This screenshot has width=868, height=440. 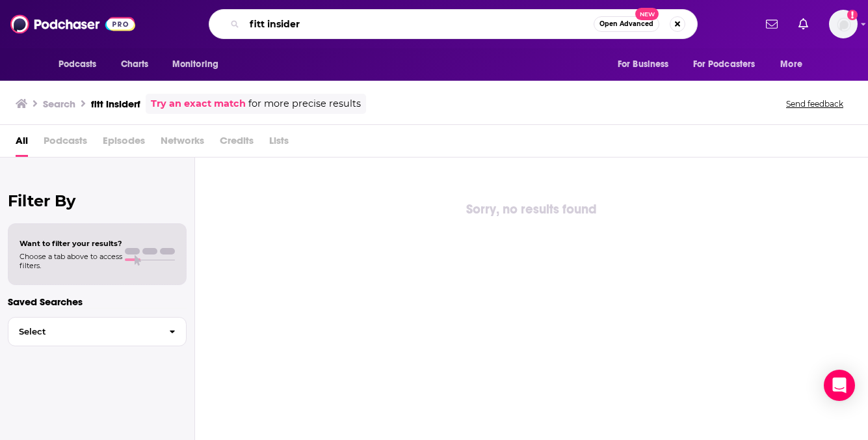 I want to click on a: Charts, so click(x=135, y=64).